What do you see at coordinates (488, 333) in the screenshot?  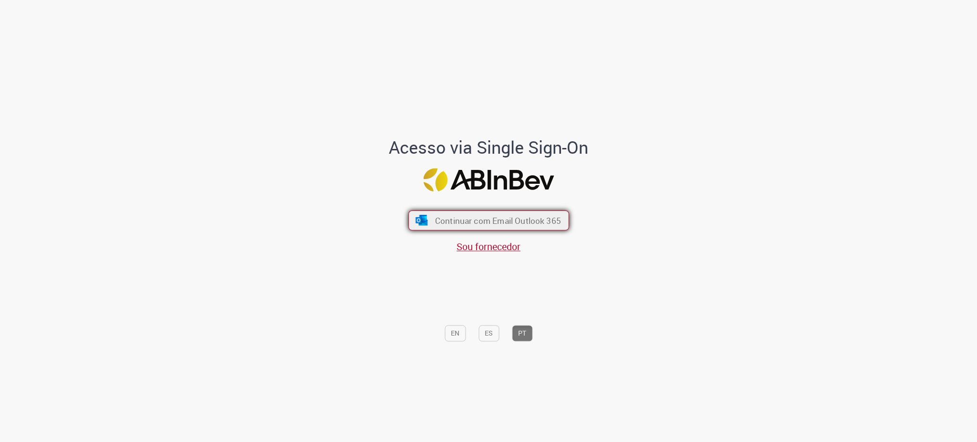 I see `button: ES` at bounding box center [488, 333].